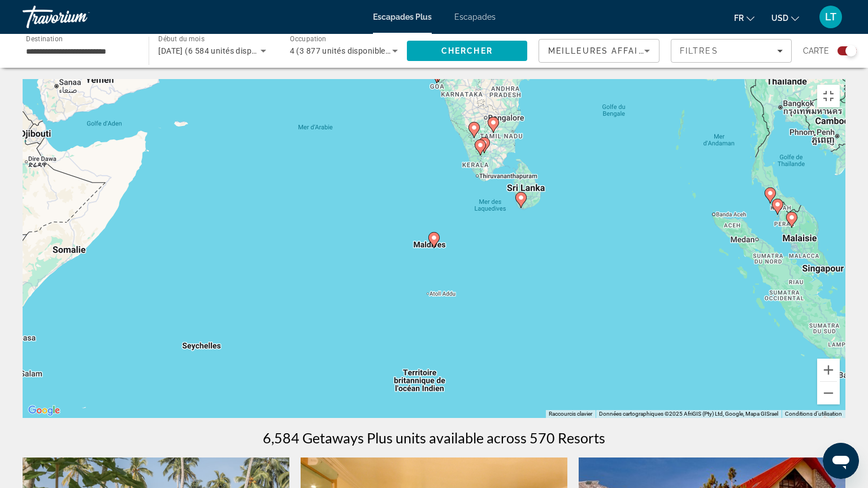 The image size is (868, 488). I want to click on a: Escapades Plus, so click(402, 17).